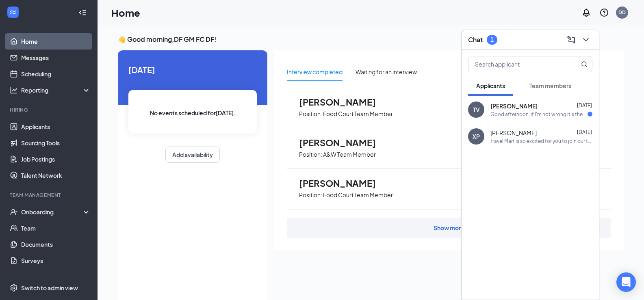  Describe the element at coordinates (56, 159) in the screenshot. I see `a: Job Postings` at that location.